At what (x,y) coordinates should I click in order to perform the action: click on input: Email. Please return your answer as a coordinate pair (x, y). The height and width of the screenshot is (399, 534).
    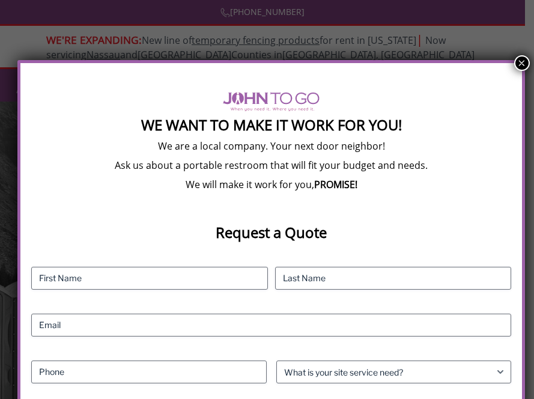
    Looking at the image, I should click on (271, 325).